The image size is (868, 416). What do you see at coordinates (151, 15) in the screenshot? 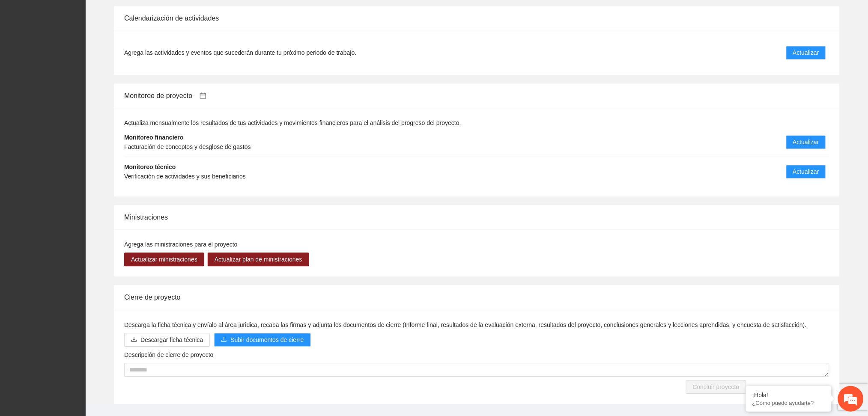
I see `div: Minimizar ventana de chat en vivo` at bounding box center [151, 15].